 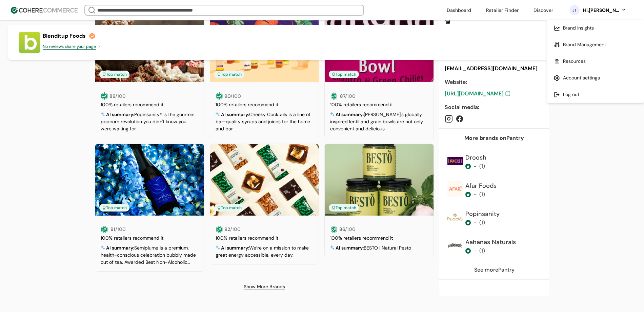 What do you see at coordinates (481, 186) in the screenshot?
I see `div: Afar Foods` at bounding box center [481, 186].